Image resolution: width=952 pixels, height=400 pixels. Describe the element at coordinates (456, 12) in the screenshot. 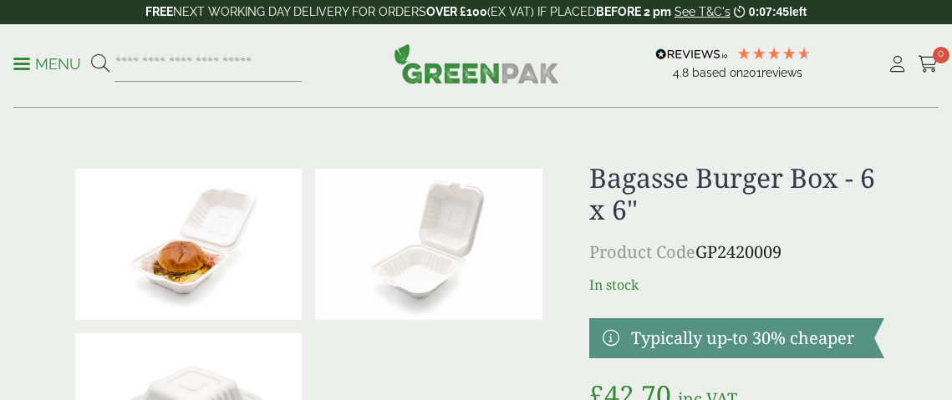

I see `strong: OVER £100` at that location.